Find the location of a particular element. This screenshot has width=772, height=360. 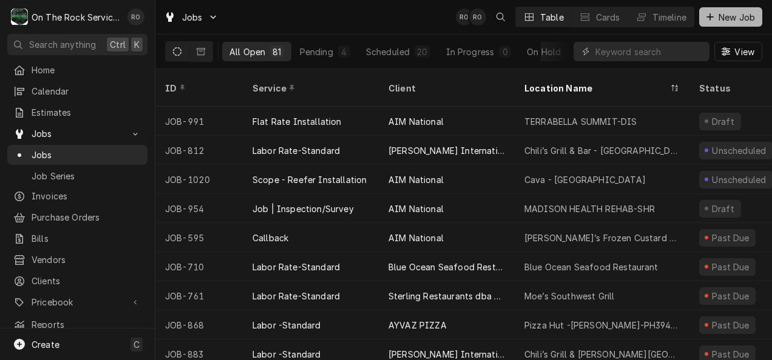

a: Invoices is located at coordinates (77, 196).